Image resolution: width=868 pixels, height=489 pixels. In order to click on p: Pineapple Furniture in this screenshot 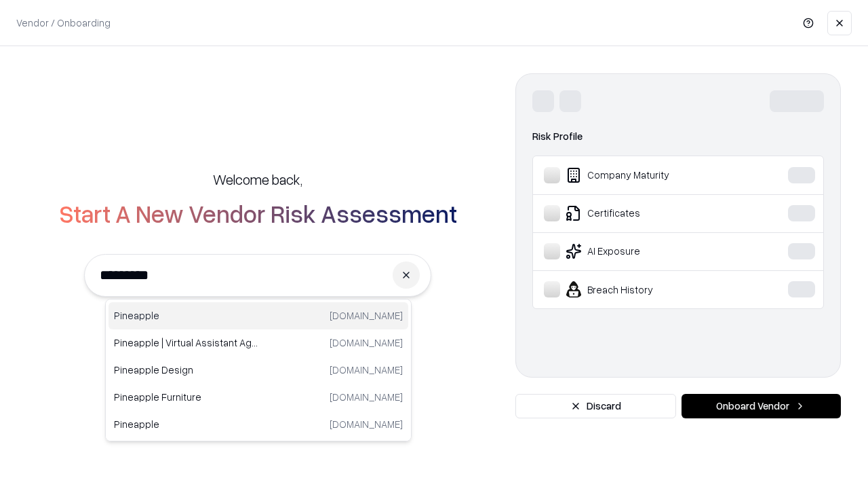, I will do `click(186, 397)`.